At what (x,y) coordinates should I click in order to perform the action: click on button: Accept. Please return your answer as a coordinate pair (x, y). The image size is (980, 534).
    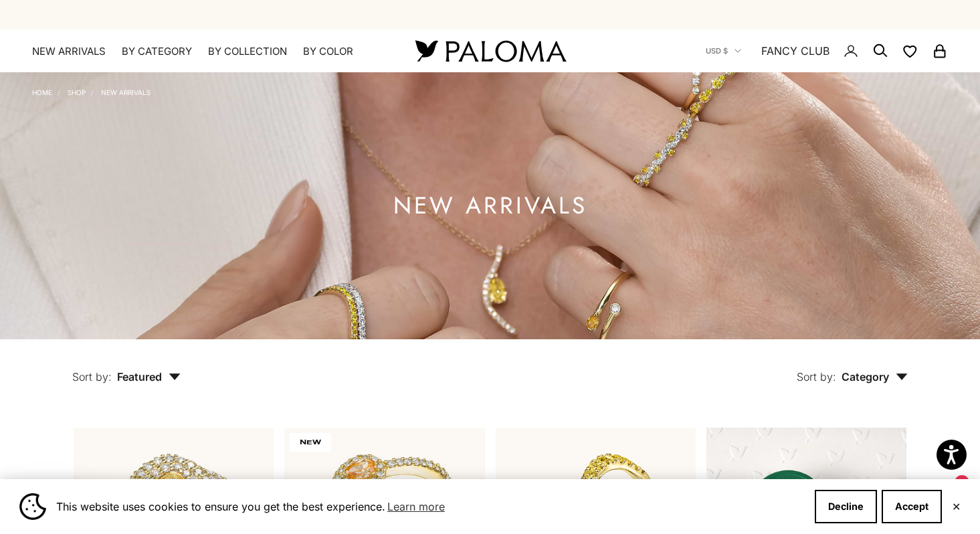
    Looking at the image, I should click on (911, 507).